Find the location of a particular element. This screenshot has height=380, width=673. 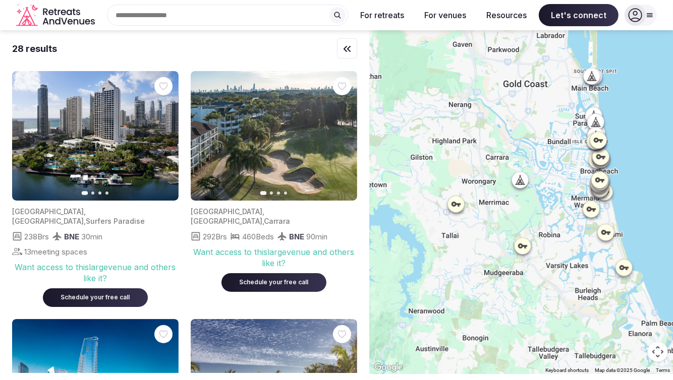

span: 13 meeting spaces is located at coordinates (55, 252).